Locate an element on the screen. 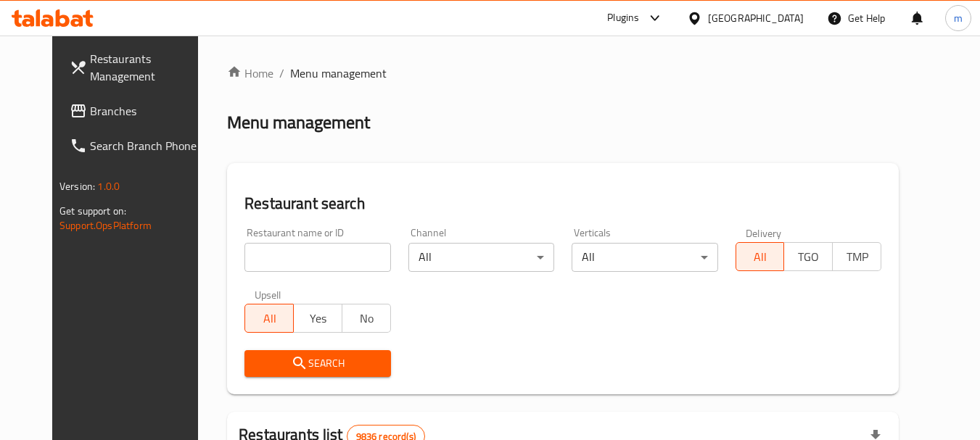  button: No is located at coordinates (366, 318).